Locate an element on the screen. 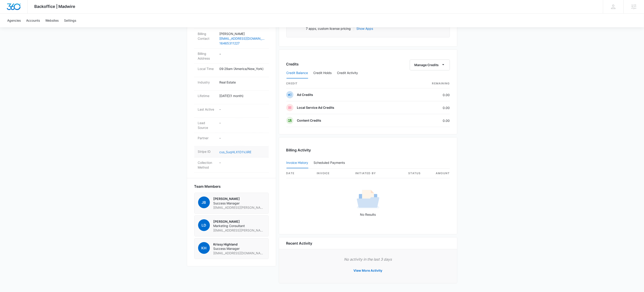  div: IndustryReal Estate is located at coordinates (232, 84).